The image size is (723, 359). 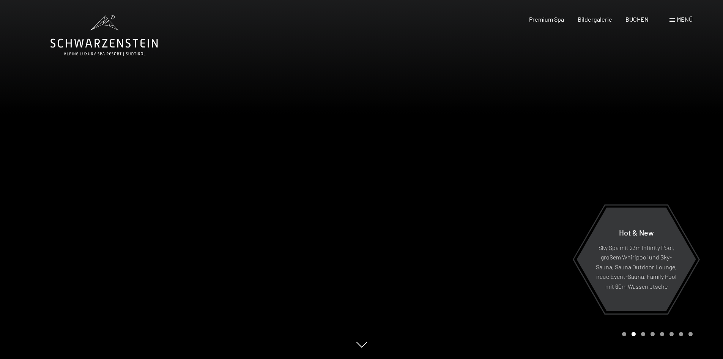 What do you see at coordinates (595, 19) in the screenshot?
I see `a: Bildergalerie` at bounding box center [595, 19].